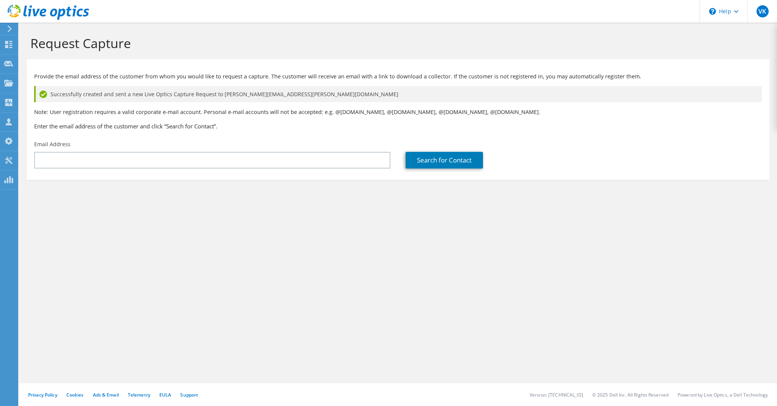 This screenshot has width=777, height=406. Describe the element at coordinates (106, 395) in the screenshot. I see `a: Ads & Email` at that location.